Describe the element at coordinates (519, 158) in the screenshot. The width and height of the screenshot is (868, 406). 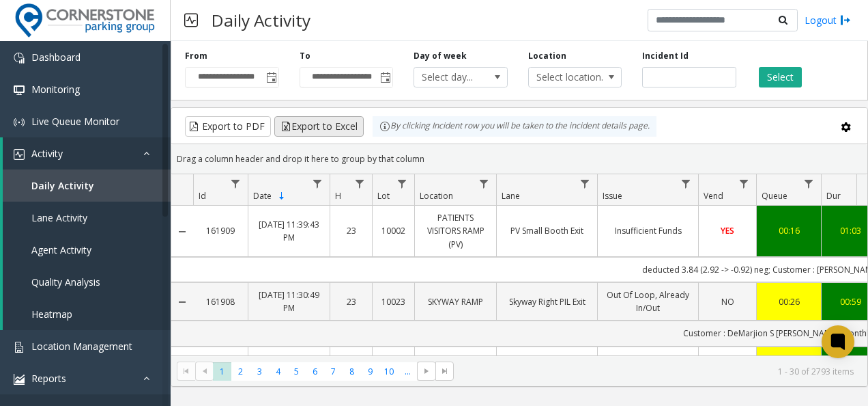
I see `div: Drag a column header and drop it here to group by that column` at that location.